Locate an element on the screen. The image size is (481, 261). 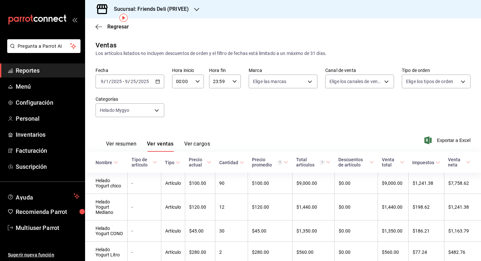
td: $198.62 is located at coordinates (426, 207).